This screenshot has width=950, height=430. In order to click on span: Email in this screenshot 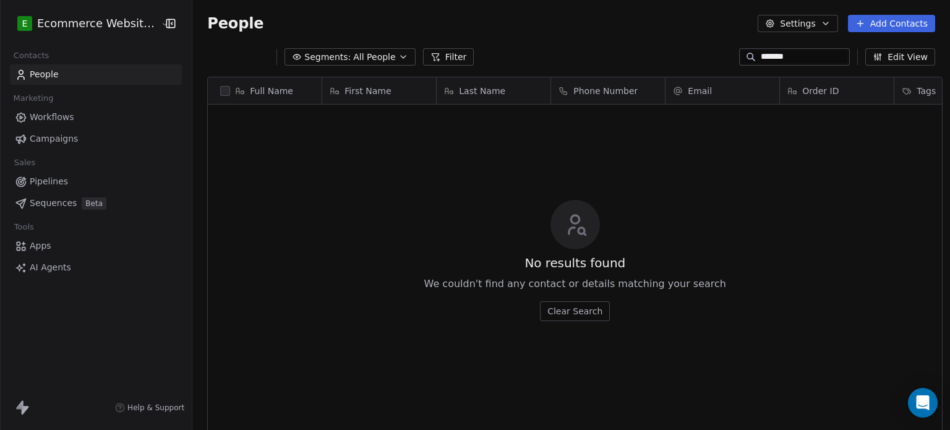, I will do `click(700, 91)`.